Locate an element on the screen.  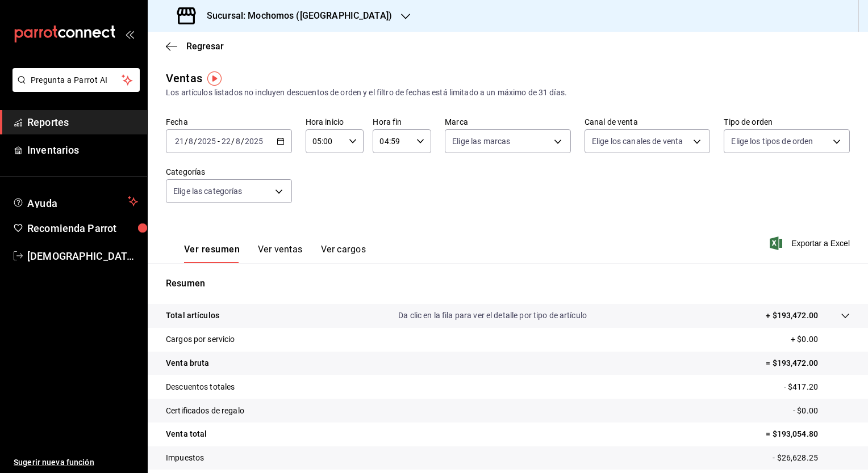
label: Categorías is located at coordinates (229, 172).